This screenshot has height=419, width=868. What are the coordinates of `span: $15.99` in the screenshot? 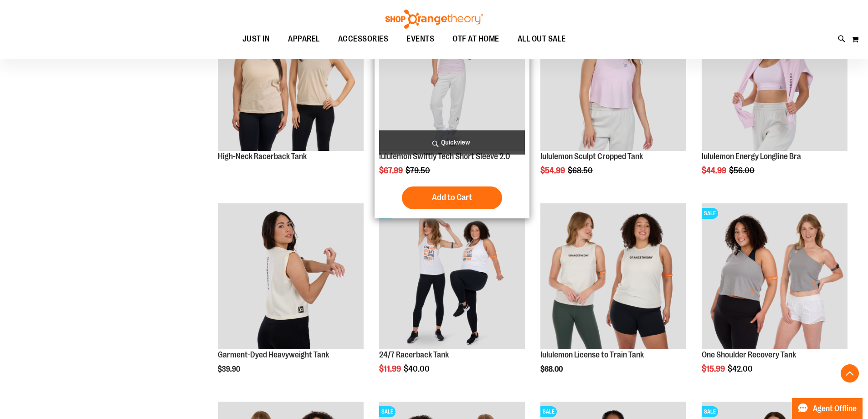 It's located at (714, 368).